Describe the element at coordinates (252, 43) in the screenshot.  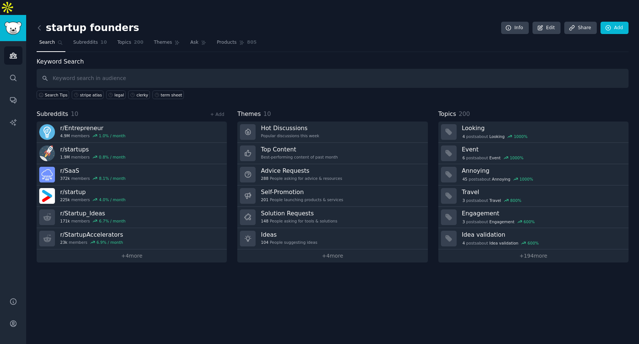
I see `span: 805` at that location.